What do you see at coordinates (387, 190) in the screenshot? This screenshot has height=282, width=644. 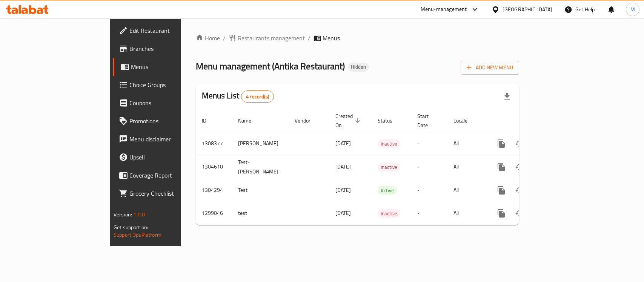 I see `span: Active` at bounding box center [387, 190].